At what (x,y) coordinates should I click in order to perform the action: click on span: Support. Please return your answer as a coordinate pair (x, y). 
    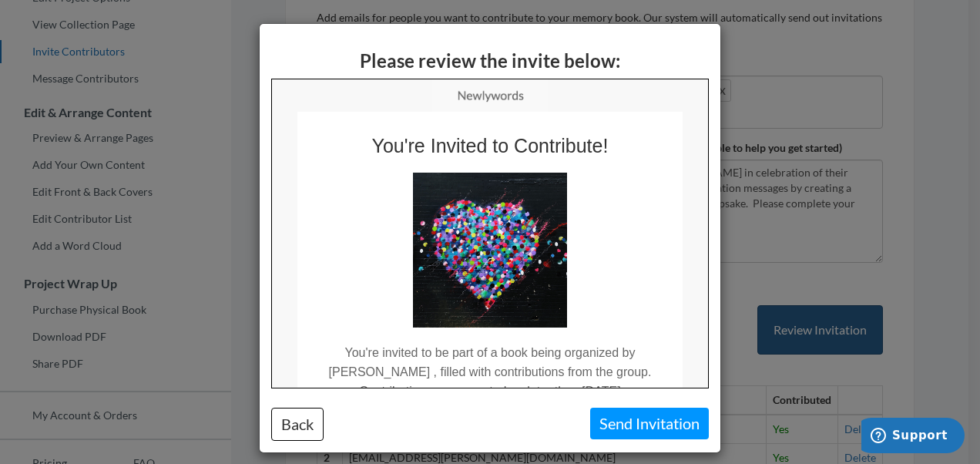
    Looking at the image, I should click on (59, 18).